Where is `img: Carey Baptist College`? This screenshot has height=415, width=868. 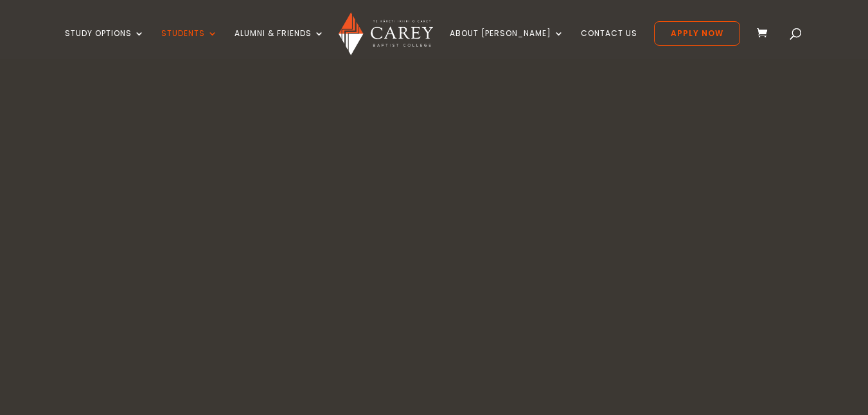 img: Carey Baptist College is located at coordinates (386, 34).